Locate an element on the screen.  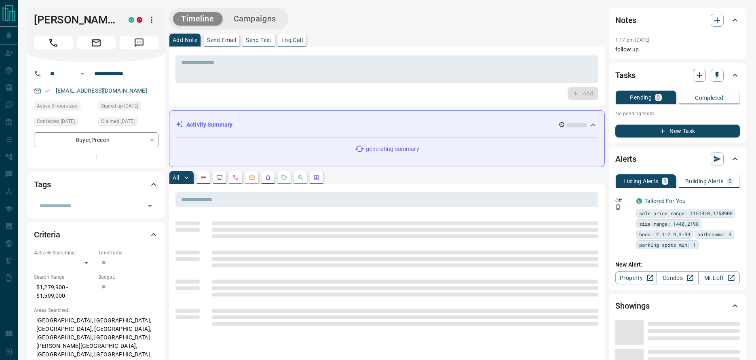
p: Add Note is located at coordinates (185, 40).